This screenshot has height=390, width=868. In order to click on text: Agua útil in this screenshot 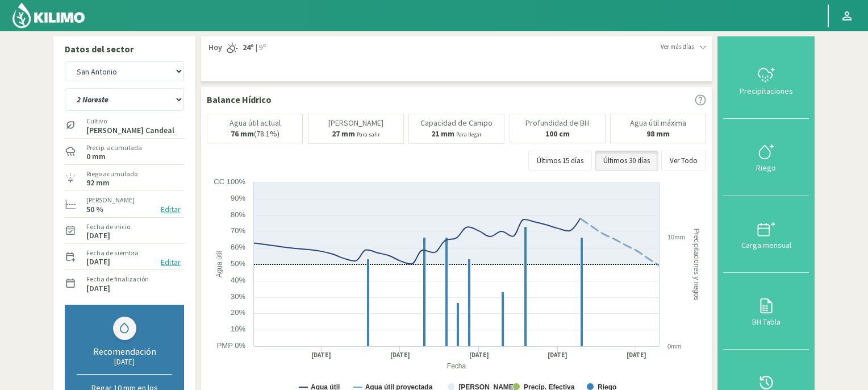, I will do `click(220, 264)`.